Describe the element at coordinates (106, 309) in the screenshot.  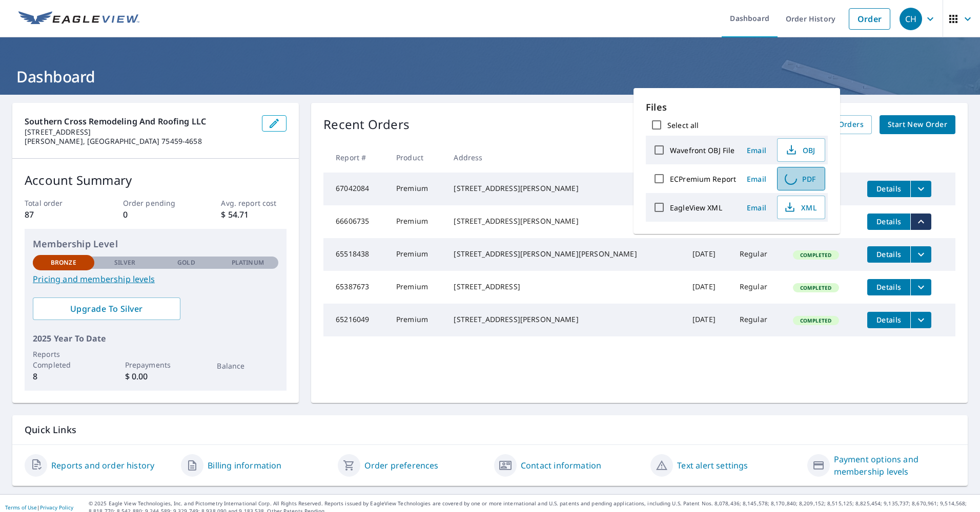
I see `a: Upgrade To Silver` at that location.